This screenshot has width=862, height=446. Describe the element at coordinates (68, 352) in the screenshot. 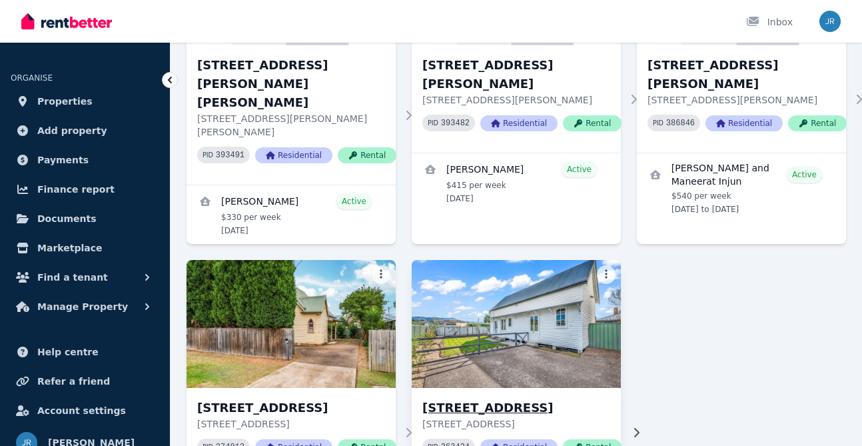

I see `span: Help centre` at that location.